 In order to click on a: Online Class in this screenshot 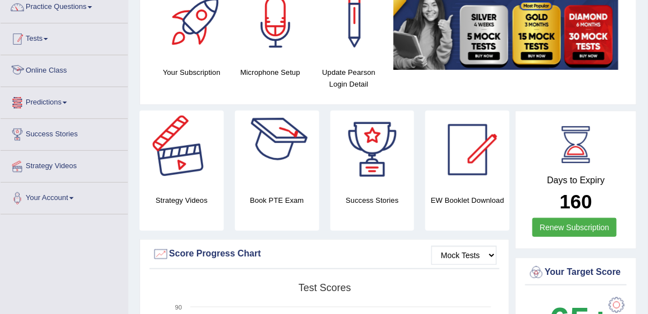, I will do `click(64, 69)`.